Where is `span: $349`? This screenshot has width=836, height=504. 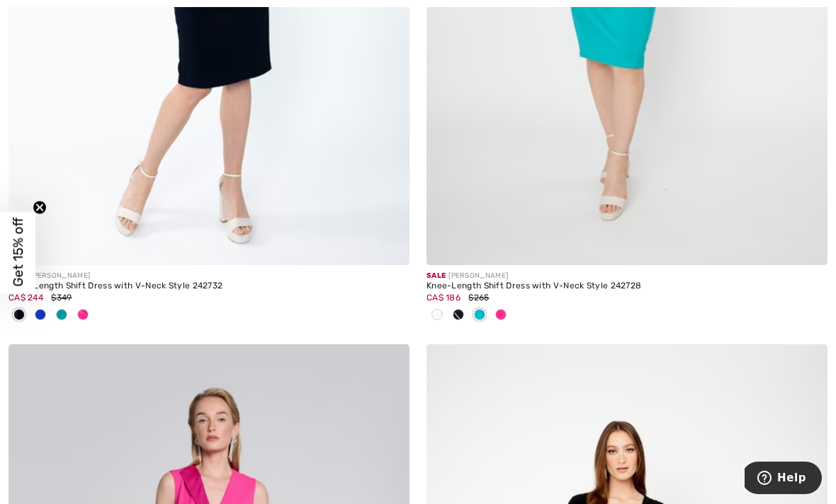 span: $349 is located at coordinates (61, 298).